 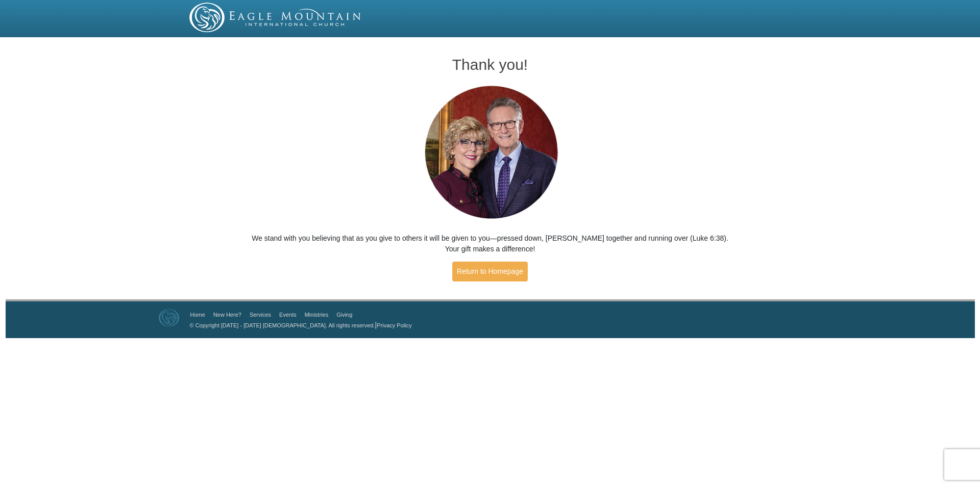 What do you see at coordinates (169, 318) in the screenshot?
I see `img: Eagle Mountain International Church` at bounding box center [169, 318].